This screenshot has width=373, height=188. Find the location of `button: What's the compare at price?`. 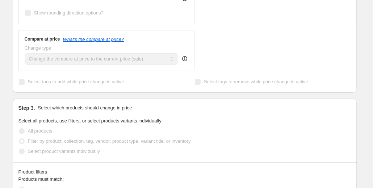

button: What's the compare at price? is located at coordinates (93, 39).